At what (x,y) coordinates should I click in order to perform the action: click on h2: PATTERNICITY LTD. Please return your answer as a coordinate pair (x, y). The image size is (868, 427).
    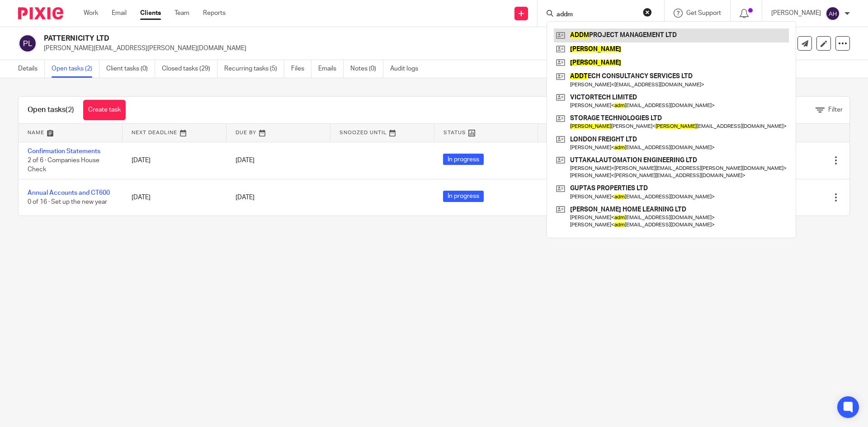
    Looking at the image, I should click on (317, 38).